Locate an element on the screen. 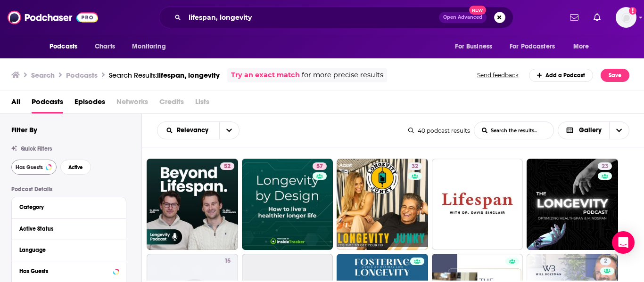 This screenshot has height=282, width=644. a: Podcasts is located at coordinates (47, 103).